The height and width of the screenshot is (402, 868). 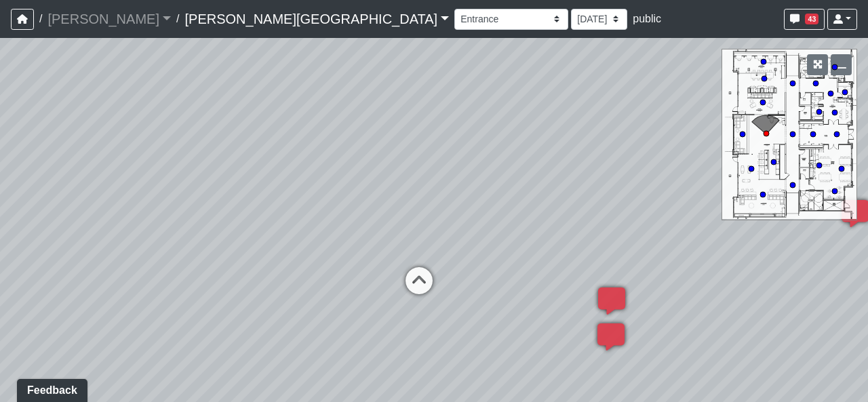 I want to click on span: 43, so click(x=812, y=19).